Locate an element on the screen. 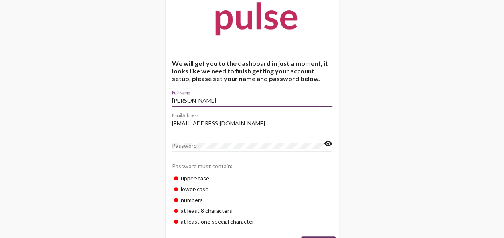 Image resolution: width=504 pixels, height=238 pixels. h4: We will get you to the dashboard in just a moment, it looks like we need to finish getting your a... is located at coordinates (252, 71).